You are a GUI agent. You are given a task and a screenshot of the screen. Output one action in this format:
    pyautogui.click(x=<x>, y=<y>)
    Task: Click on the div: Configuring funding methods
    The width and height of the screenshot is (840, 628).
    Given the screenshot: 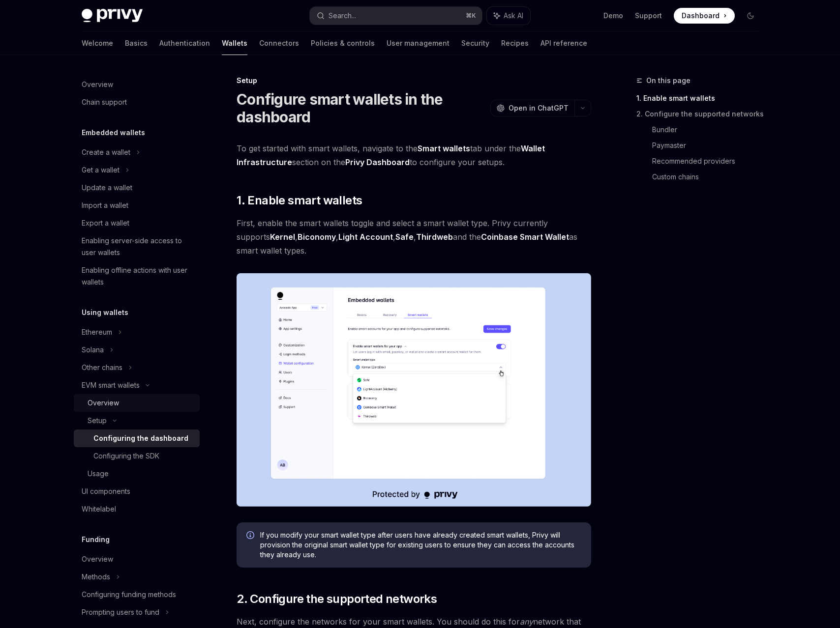 What is the action you would take?
    pyautogui.click(x=129, y=595)
    